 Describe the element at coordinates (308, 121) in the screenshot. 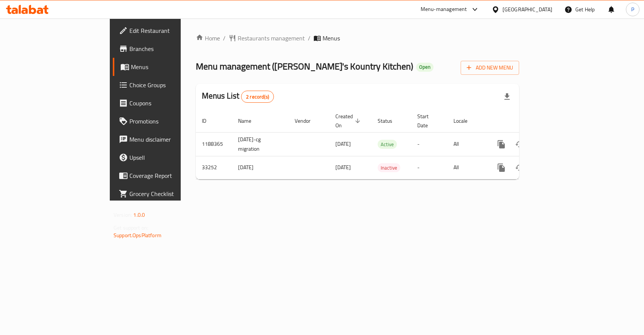

I see `span: Vendor` at that location.